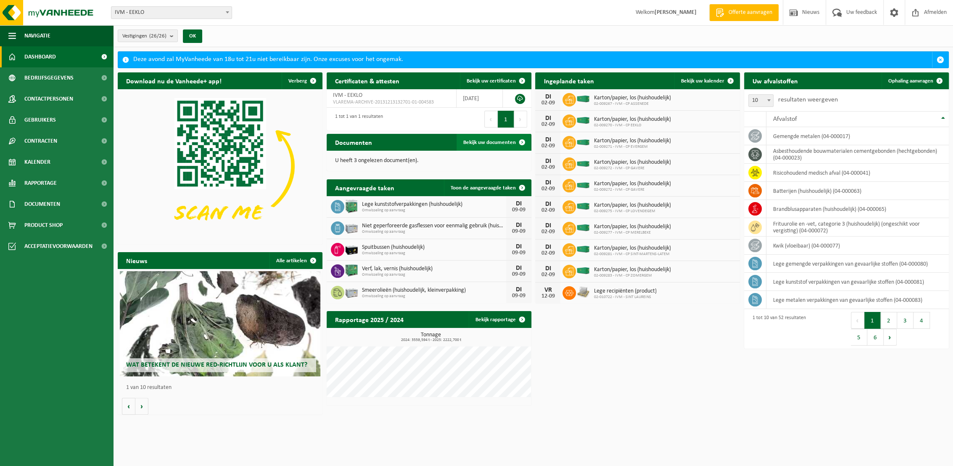  Describe the element at coordinates (193, 36) in the screenshot. I see `button: OK` at that location.